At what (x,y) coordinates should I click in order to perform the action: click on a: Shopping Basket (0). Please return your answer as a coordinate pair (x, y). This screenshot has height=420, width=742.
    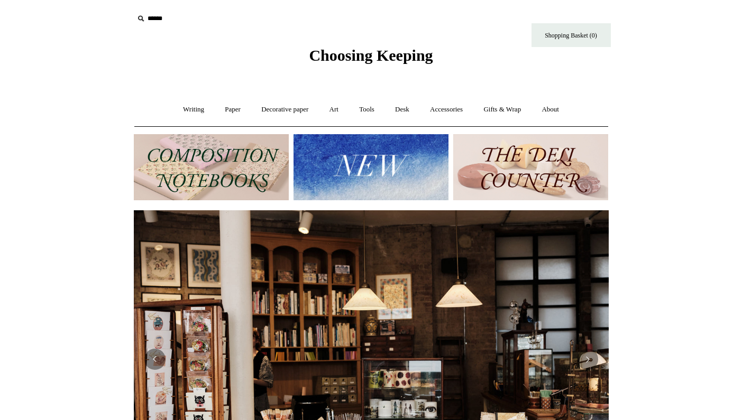
    Looking at the image, I should click on (571, 35).